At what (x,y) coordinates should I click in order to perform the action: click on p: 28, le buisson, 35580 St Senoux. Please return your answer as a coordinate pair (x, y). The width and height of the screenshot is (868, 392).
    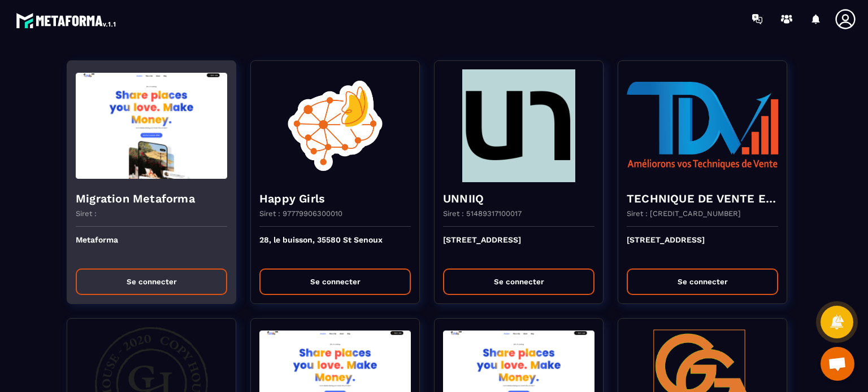
    Looking at the image, I should click on (335, 248).